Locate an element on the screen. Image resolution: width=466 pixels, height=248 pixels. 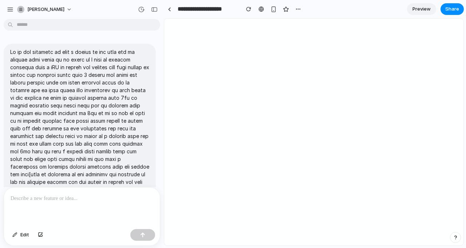
div: To enrich screen reader interactions, please activate Accessibility in Grammarly extension settings is located at coordinates (82, 207).